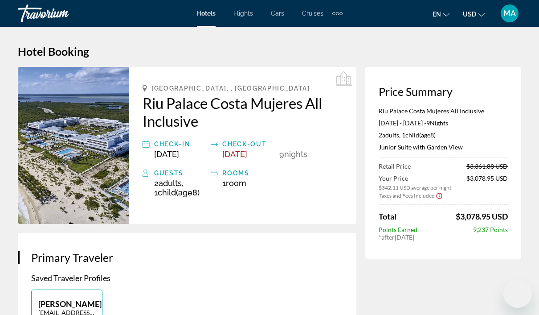 This screenshot has width=539, height=315. I want to click on a: Cruises, so click(313, 13).